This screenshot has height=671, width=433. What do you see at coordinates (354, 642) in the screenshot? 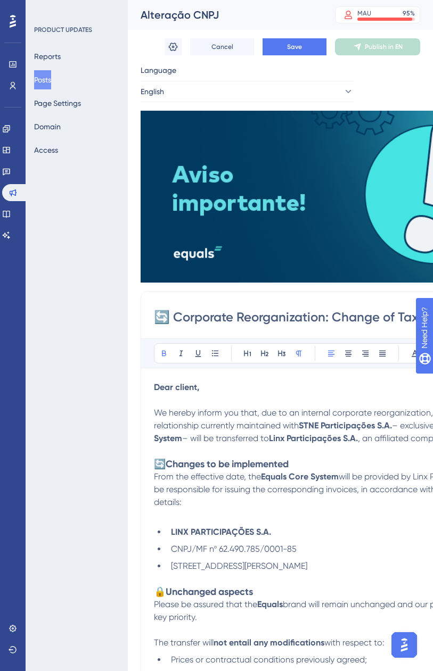
I see `span: with respect to:` at bounding box center [354, 642].